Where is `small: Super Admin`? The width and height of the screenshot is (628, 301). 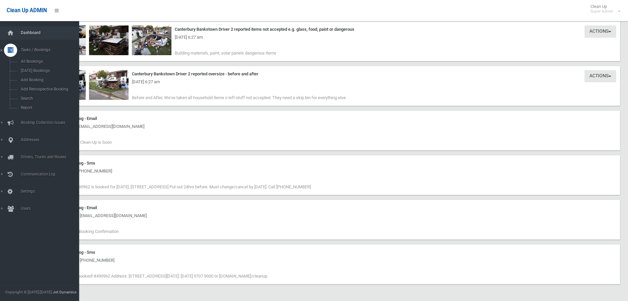
small: Super Admin is located at coordinates (602, 11).